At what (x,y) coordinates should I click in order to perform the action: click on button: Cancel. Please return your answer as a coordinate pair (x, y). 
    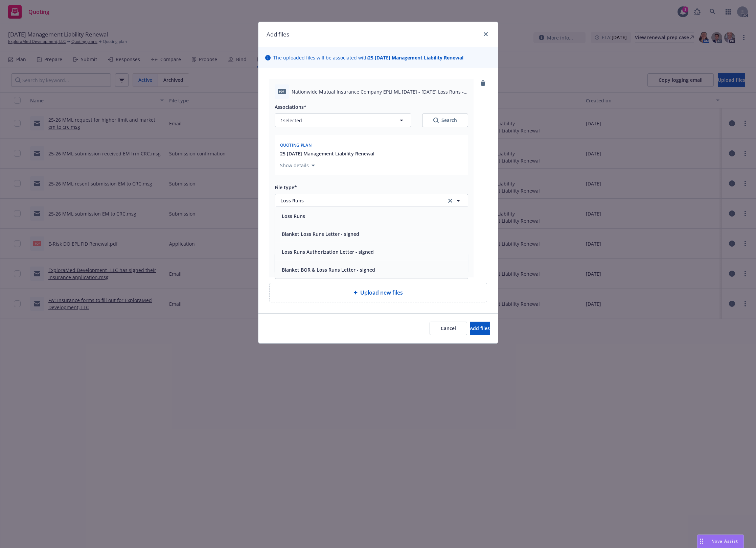
    Looking at the image, I should click on (448, 329).